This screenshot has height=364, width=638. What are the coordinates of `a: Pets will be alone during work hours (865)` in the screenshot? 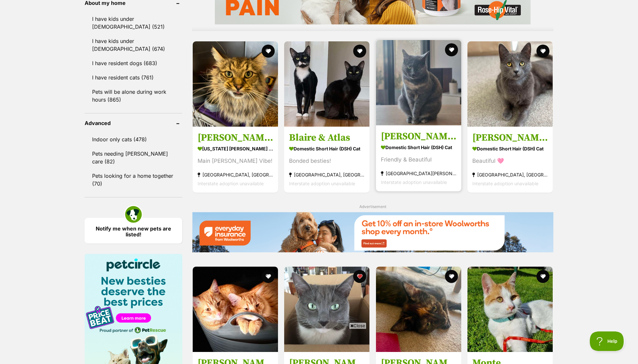 It's located at (134, 96).